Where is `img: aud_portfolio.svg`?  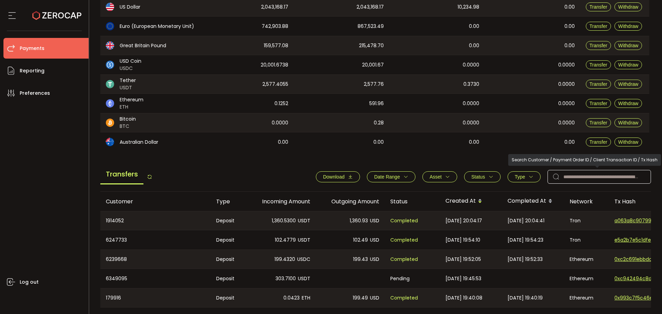
img: aud_portfolio.svg is located at coordinates (110, 142).